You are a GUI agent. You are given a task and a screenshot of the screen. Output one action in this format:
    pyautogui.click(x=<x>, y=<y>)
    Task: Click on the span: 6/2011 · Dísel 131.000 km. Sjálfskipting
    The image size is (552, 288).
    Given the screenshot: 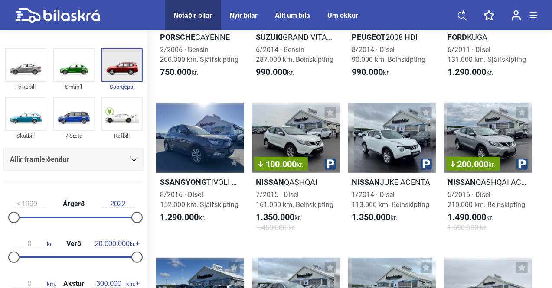 What is the action you would take?
    pyautogui.click(x=487, y=55)
    